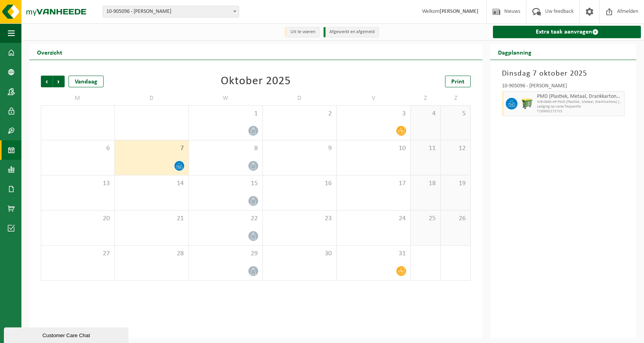  What do you see at coordinates (78, 183) in the screenshot?
I see `span: 13` at bounding box center [78, 183].